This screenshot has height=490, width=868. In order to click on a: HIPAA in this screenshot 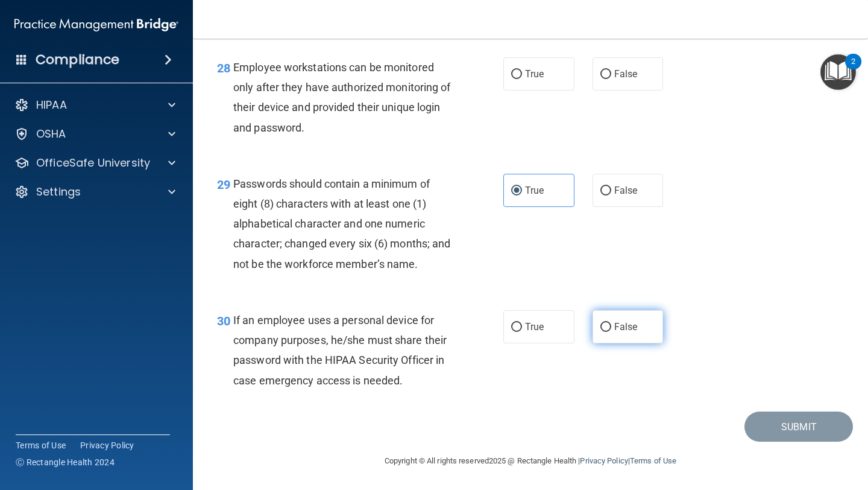, I will do `click(95, 105)`.